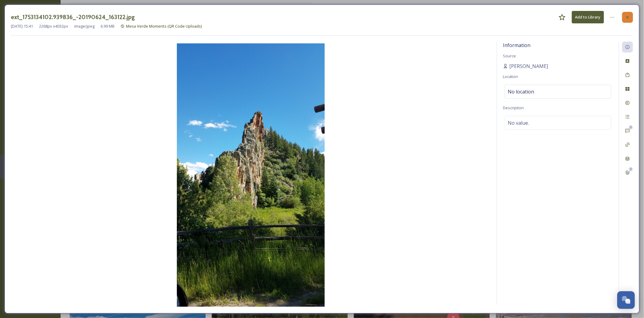 This screenshot has height=318, width=644. I want to click on h3: ext_1753134102.939836_-20190624_163122.jpg, so click(72, 17).